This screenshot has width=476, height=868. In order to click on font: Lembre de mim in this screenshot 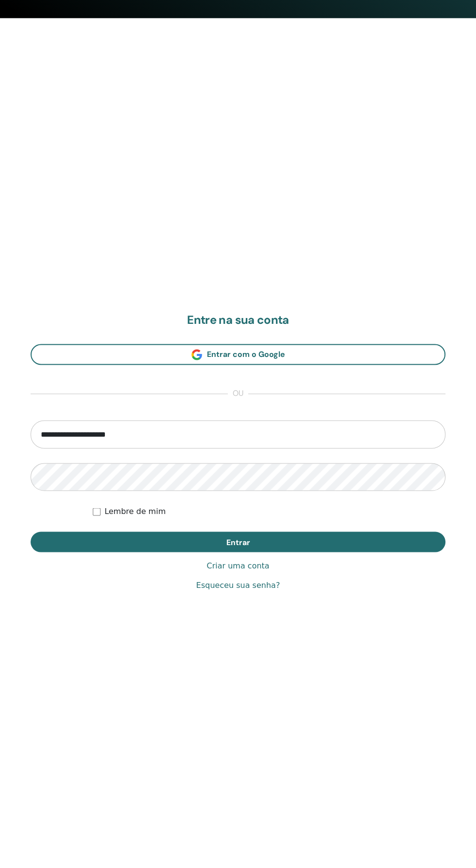, I will do `click(135, 511)`.